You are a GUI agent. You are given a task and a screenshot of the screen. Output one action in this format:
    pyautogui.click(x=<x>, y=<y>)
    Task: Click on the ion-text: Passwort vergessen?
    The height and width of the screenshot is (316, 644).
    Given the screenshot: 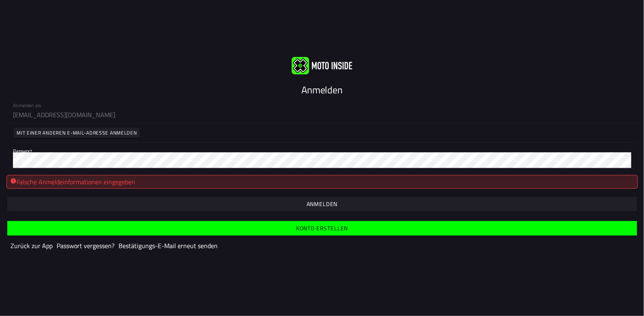 What is the action you would take?
    pyautogui.click(x=85, y=246)
    